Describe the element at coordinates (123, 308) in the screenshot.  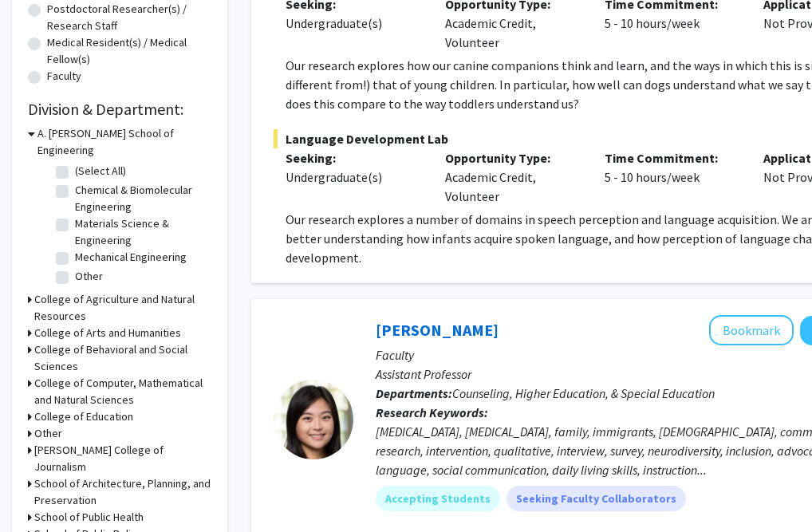
I see `h3: College of Agriculture and Natural Resources` at that location.